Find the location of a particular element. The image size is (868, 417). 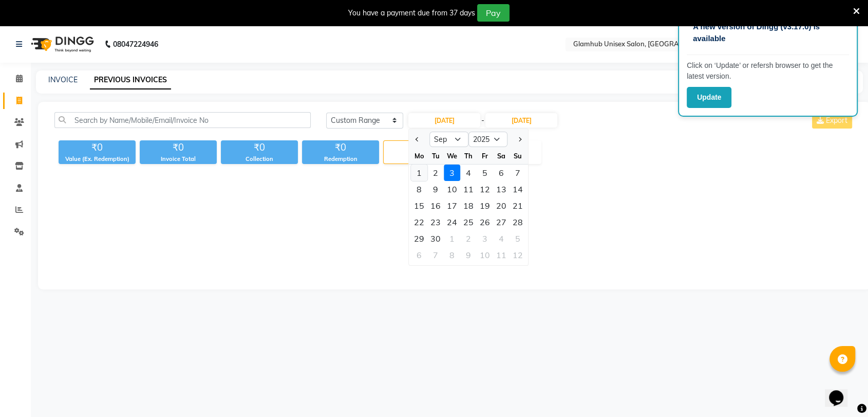

div: Friday, October 10, 2025 is located at coordinates (485, 255).